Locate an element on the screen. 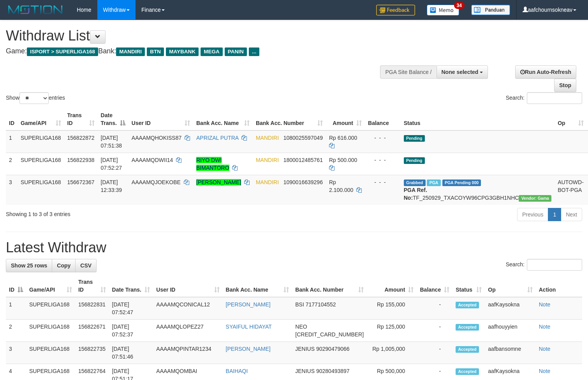 This screenshot has height=380, width=588. img: Button%20Memo.svg is located at coordinates (443, 10).